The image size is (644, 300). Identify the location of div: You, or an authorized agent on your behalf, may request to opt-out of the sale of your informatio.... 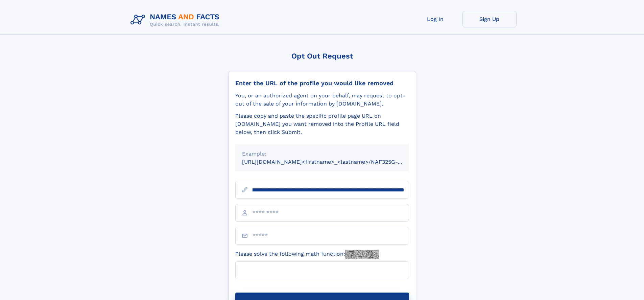
(322, 100).